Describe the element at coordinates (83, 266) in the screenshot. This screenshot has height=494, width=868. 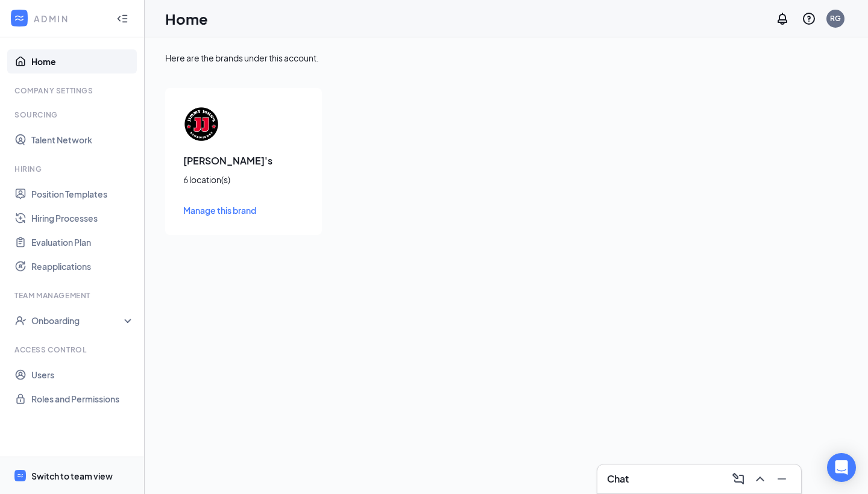
I see `a: Reapplications` at that location.